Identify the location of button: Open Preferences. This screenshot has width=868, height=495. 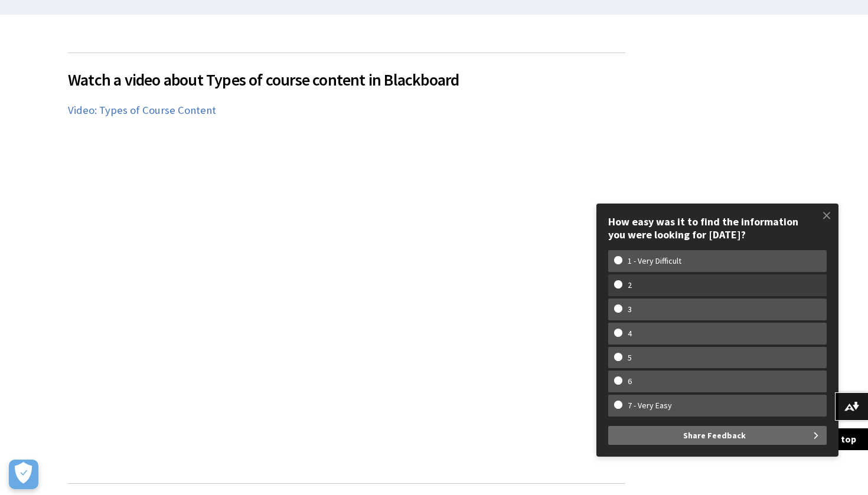
(23, 474).